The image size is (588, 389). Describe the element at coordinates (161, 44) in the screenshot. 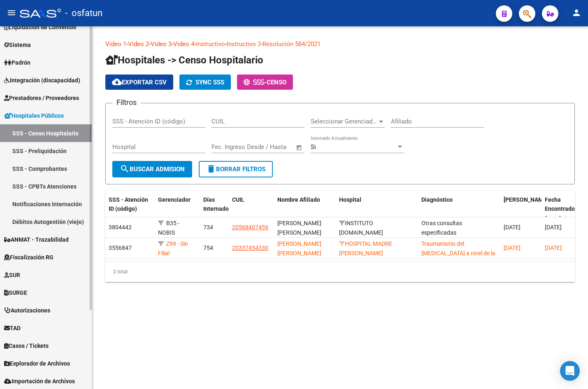

I see `a: Video 3` at that location.